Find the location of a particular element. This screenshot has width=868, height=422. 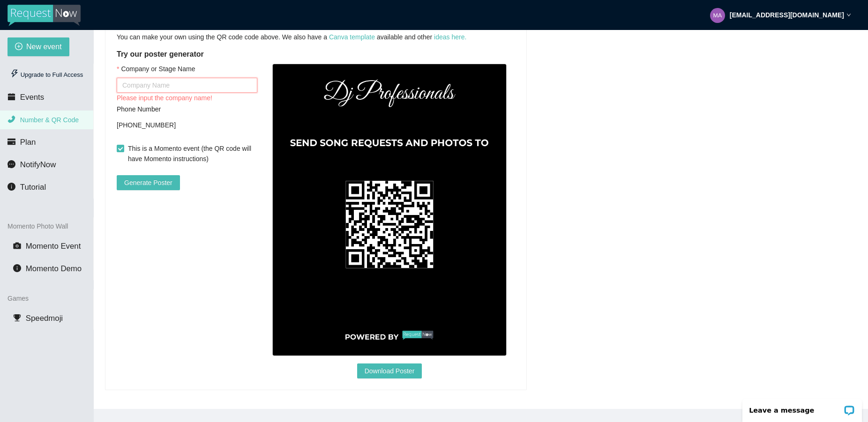

div: Phone Number is located at coordinates (187, 109).